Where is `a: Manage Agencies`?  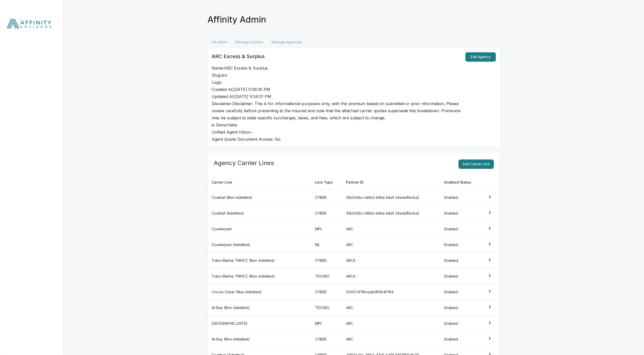
a: Manage Agencies is located at coordinates (287, 42).